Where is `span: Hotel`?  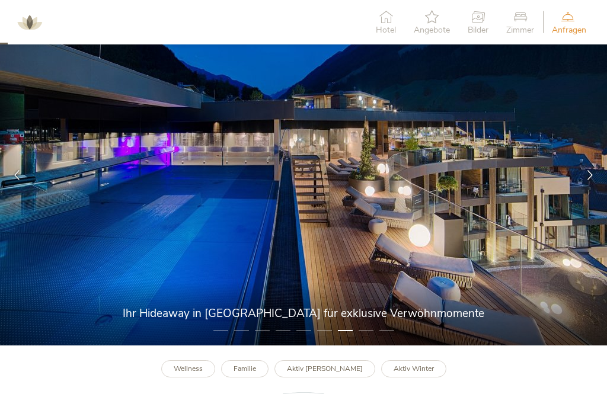
span: Hotel is located at coordinates (386, 30).